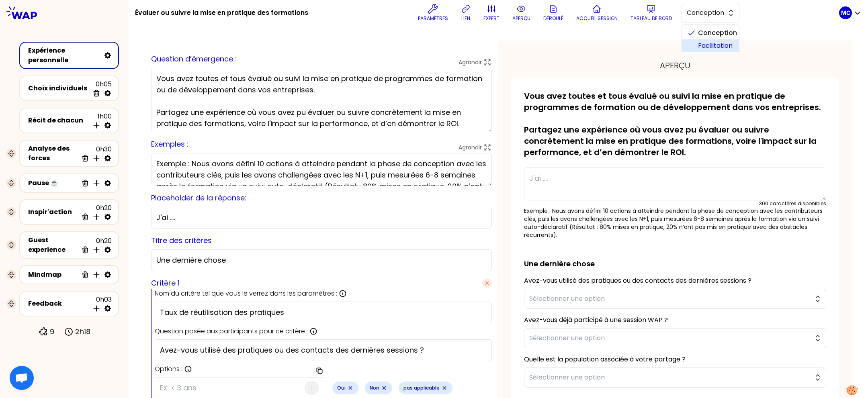 The image size is (868, 398). What do you see at coordinates (675, 223) in the screenshot?
I see `p: Exemple : Nous avons défini 10 actions à atteindre pendant la phase de conception avec les contri...` at bounding box center [675, 223].